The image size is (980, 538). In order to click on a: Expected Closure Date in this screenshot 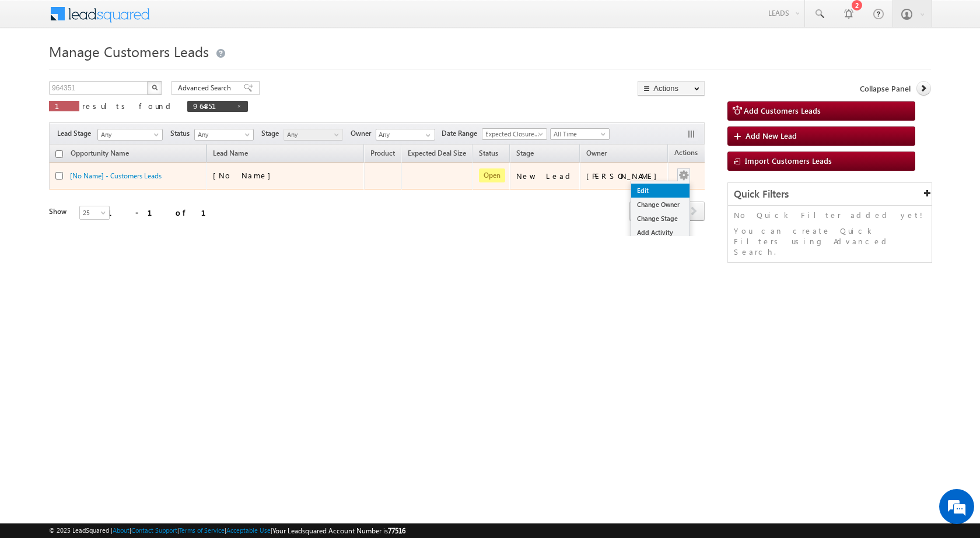, I will do `click(515, 134)`.